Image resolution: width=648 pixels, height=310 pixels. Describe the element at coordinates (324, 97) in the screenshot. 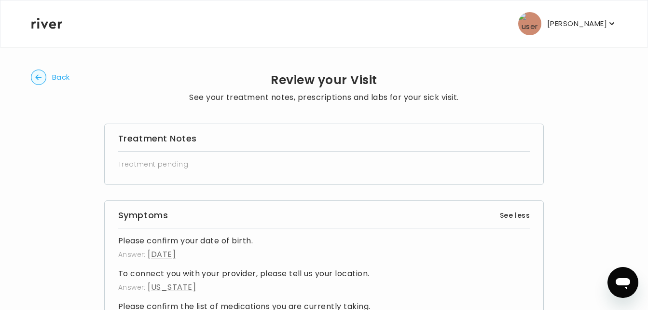

I see `p: See your treatment notes, prescriptions and labs for your sick visit.` at that location.